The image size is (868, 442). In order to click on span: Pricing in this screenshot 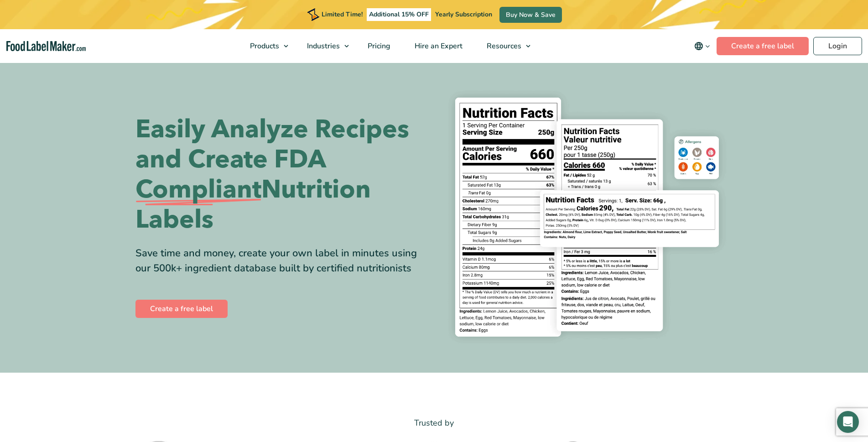, I will do `click(378, 46)`.